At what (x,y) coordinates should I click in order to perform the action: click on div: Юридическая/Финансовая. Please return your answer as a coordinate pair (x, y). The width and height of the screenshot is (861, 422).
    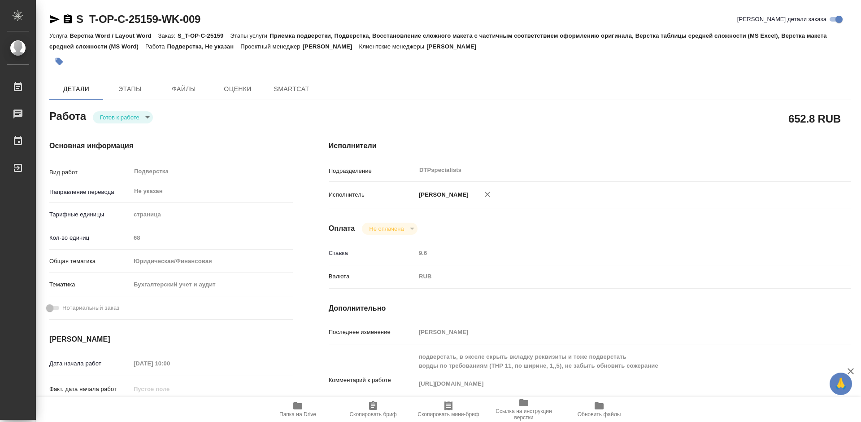
    Looking at the image, I should click on (212, 261).